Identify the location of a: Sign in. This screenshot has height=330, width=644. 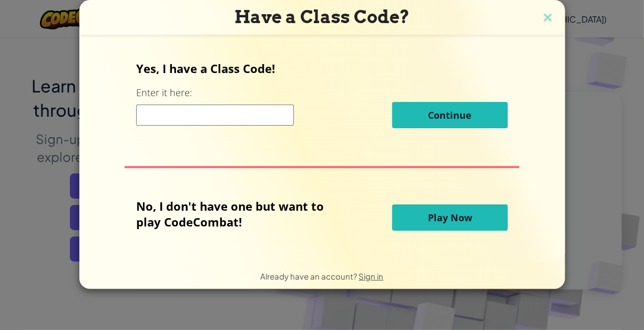
(371, 276).